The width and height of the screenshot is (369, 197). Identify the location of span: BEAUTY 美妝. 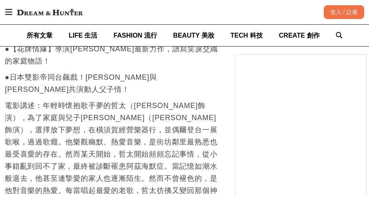
(194, 35).